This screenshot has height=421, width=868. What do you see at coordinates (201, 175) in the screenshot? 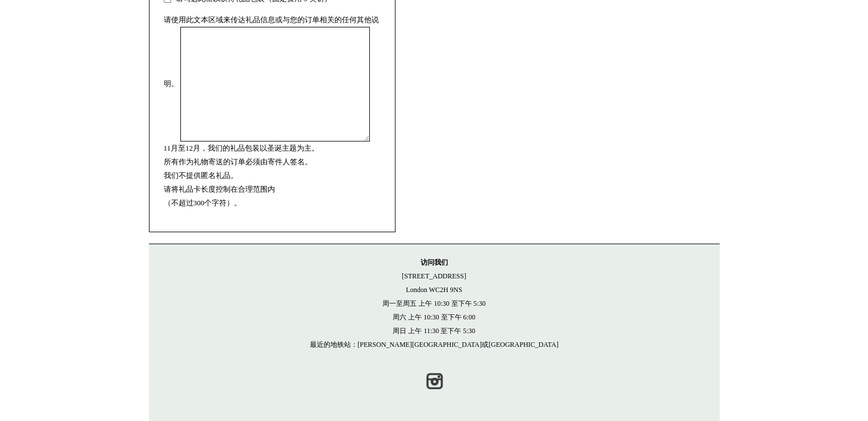
I see `font: 我们不提供匿名礼品。` at bounding box center [201, 175].